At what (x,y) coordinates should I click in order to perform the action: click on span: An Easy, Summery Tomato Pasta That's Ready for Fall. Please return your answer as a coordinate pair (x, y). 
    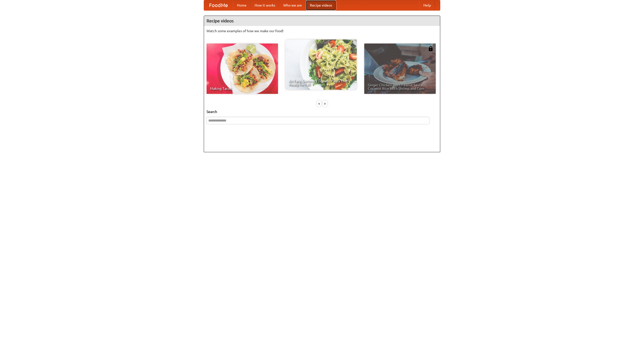
    Looking at the image, I should click on (321, 83).